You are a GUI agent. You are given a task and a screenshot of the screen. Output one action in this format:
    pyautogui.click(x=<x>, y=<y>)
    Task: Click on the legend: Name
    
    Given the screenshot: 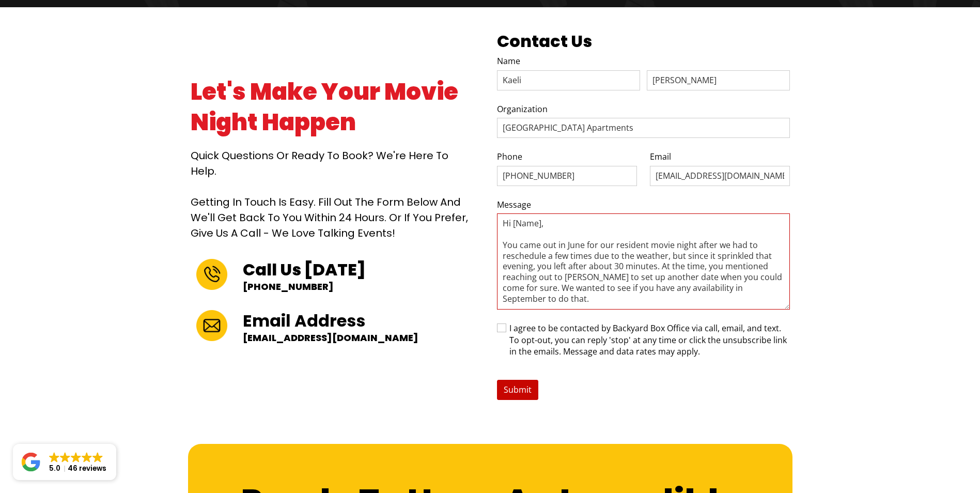 What is the action you would take?
    pyautogui.click(x=643, y=59)
    